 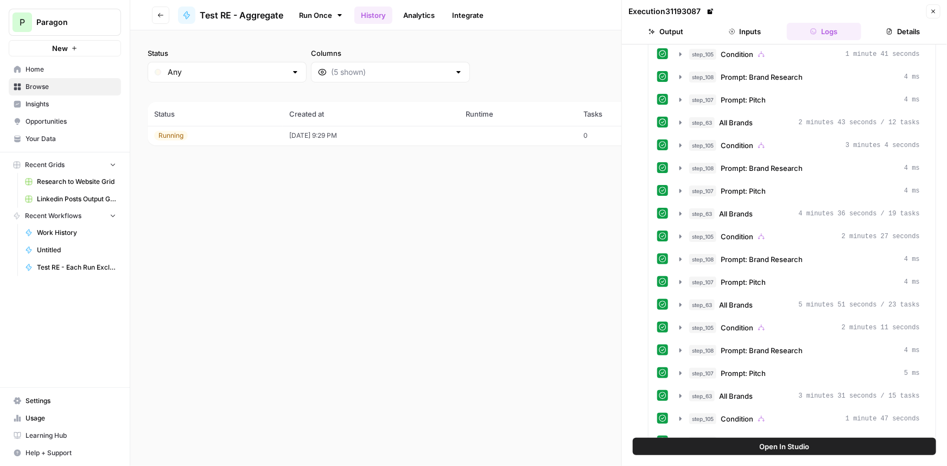 What do you see at coordinates (65, 418) in the screenshot?
I see `a: Usage` at bounding box center [65, 418].